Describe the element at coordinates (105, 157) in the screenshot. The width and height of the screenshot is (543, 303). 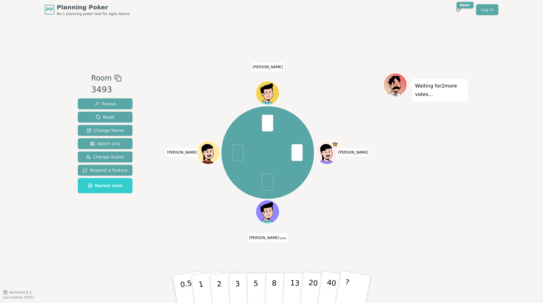
I see `button: Change Avatar` at that location.